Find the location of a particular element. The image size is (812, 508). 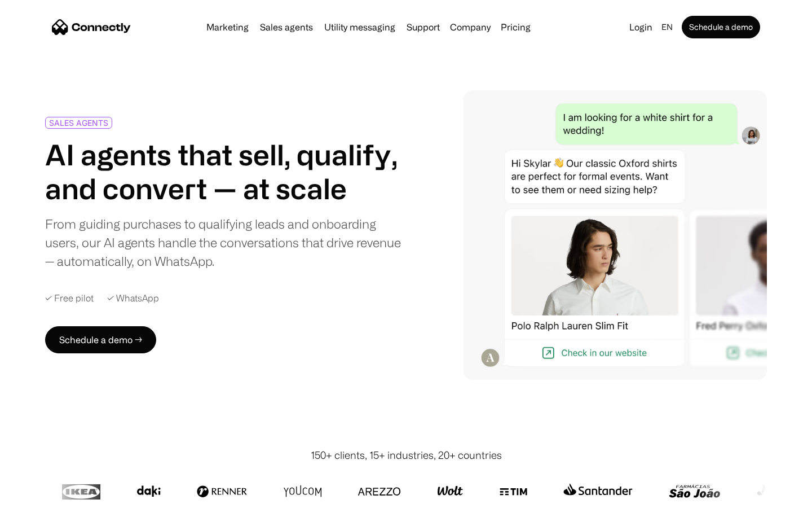

a: Login is located at coordinates (640, 27).